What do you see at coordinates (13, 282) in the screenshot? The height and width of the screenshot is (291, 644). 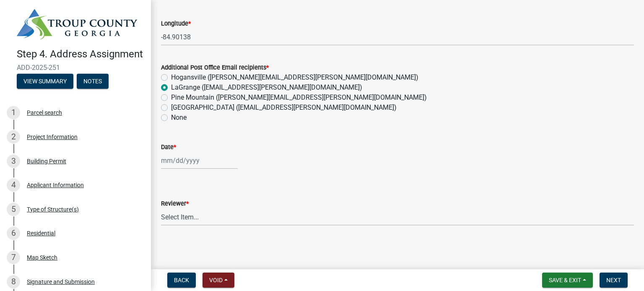 I see `div: 8` at bounding box center [13, 282].